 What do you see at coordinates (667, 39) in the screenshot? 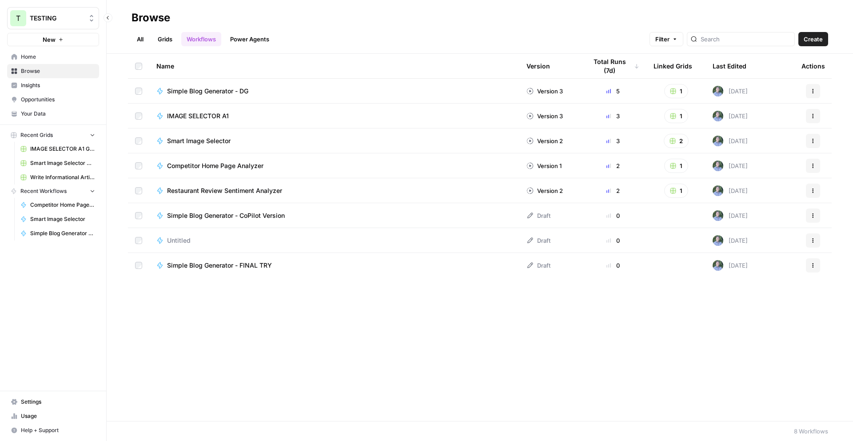
I see `button: Filter` at bounding box center [667, 39].